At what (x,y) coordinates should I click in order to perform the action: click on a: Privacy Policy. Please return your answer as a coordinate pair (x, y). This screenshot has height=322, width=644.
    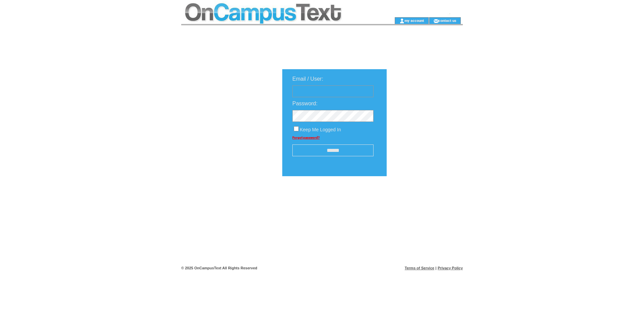
    Looking at the image, I should click on (451, 268).